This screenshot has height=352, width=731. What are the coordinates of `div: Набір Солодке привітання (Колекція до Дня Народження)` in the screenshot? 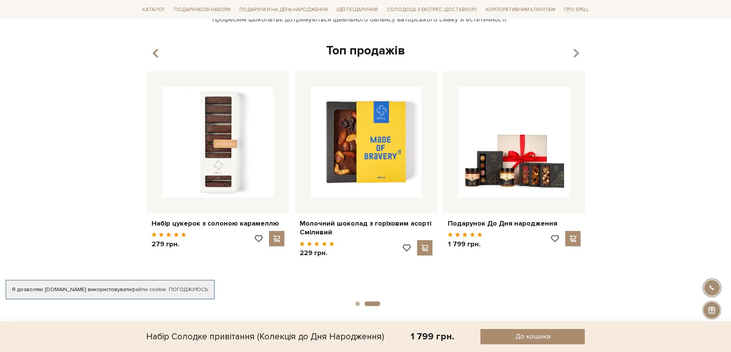 It's located at (265, 337).